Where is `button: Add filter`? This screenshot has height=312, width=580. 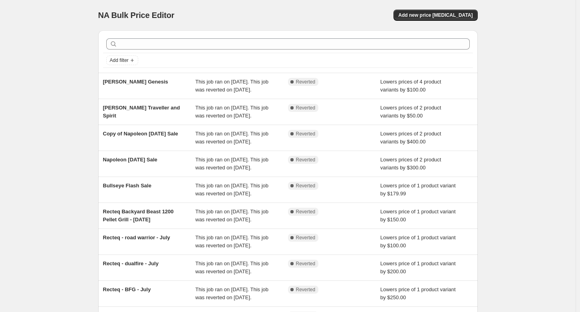 button: Add filter is located at coordinates (122, 60).